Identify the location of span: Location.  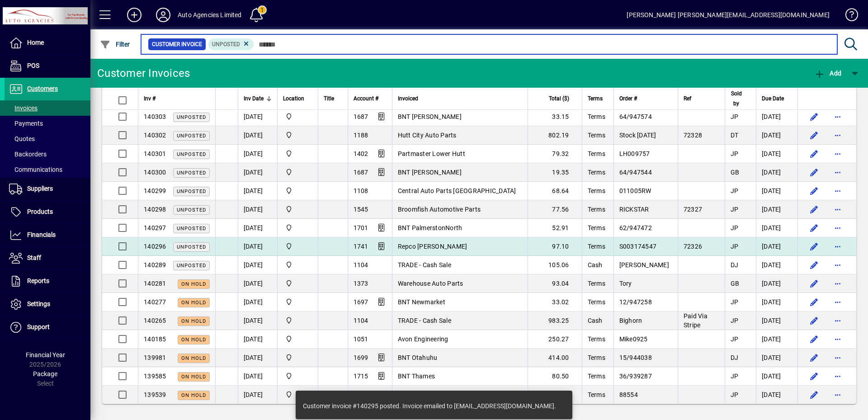
(293, 98).